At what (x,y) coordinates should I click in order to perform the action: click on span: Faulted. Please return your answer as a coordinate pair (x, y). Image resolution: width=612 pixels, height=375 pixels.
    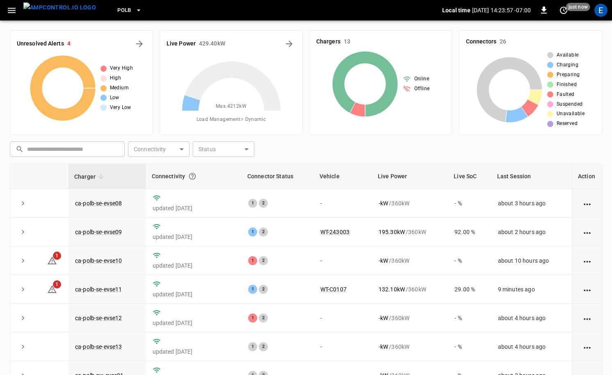
    Looking at the image, I should click on (566, 95).